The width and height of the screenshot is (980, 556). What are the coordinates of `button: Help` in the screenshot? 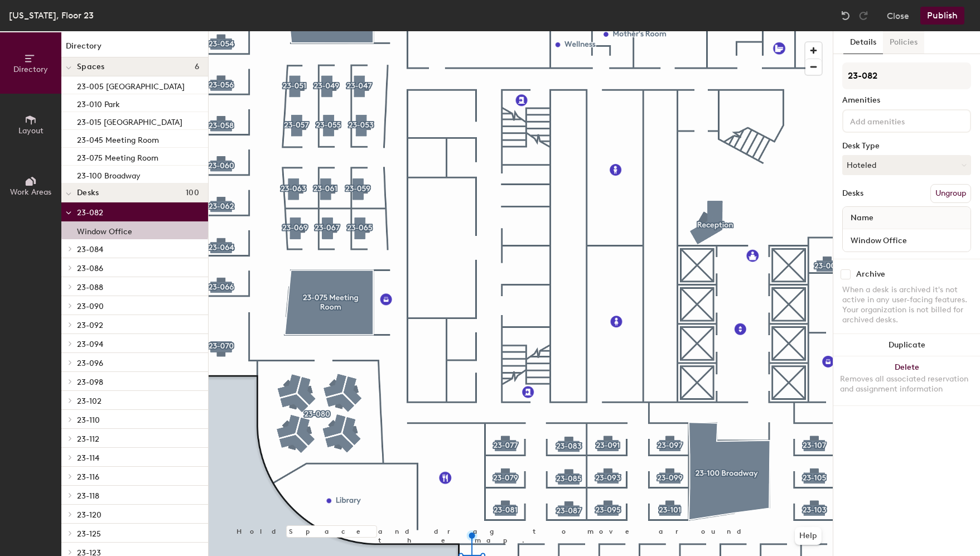 It's located at (808, 536).